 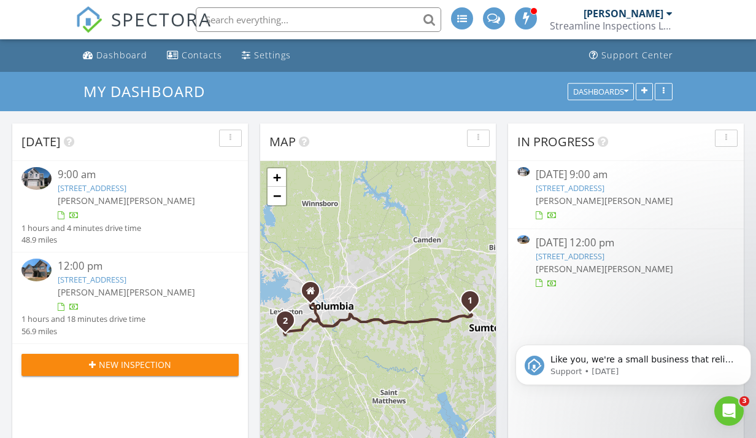 What do you see at coordinates (81, 239) in the screenshot?
I see `div: 48.9 miles` at bounding box center [81, 239].